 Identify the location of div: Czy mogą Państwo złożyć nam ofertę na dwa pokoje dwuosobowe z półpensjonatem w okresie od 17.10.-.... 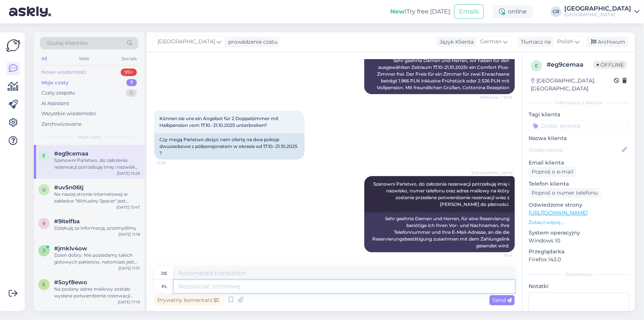
(230, 146).